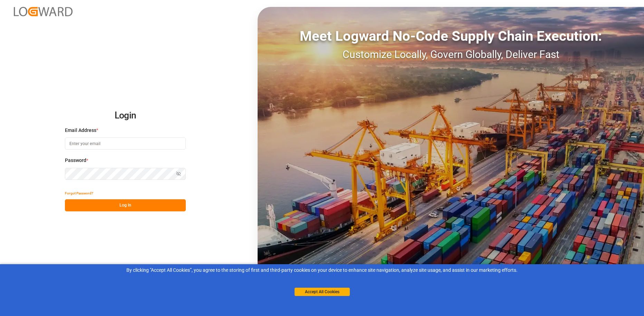 Image resolution: width=644 pixels, height=316 pixels. What do you see at coordinates (125, 205) in the screenshot?
I see `button: Log In` at bounding box center [125, 205].